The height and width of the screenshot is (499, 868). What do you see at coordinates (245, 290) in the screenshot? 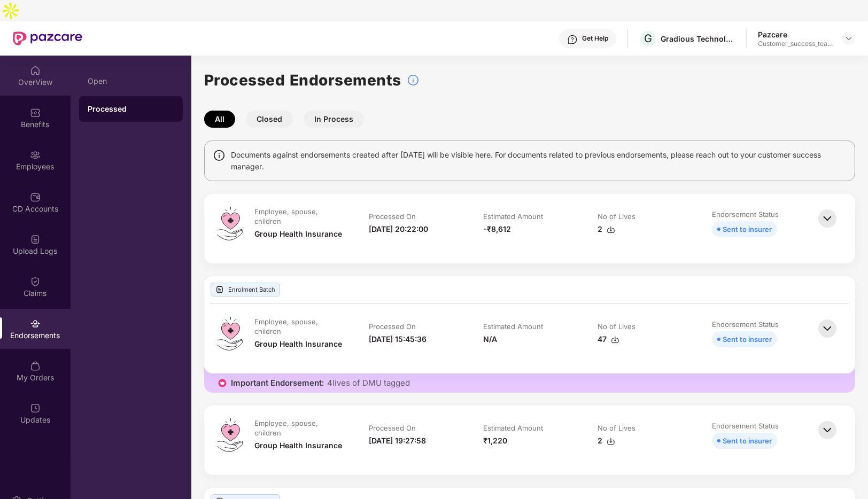
I see `div: Enrolment Batch` at bounding box center [245, 290].